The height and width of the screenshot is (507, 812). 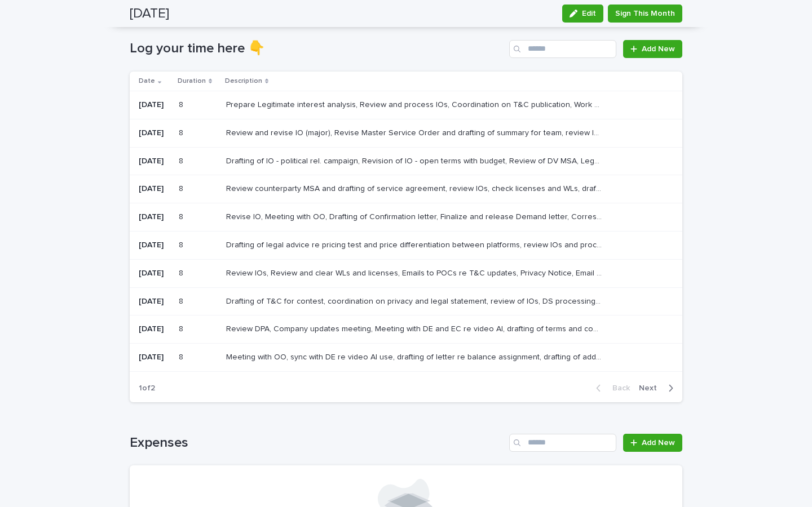 What do you see at coordinates (651, 388) in the screenshot?
I see `span: Next` at bounding box center [651, 388].